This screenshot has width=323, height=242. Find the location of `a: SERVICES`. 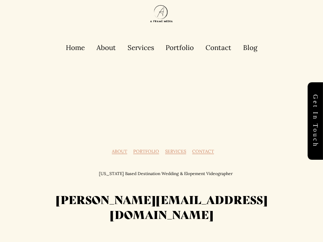

a: SERVICES is located at coordinates (175, 151).